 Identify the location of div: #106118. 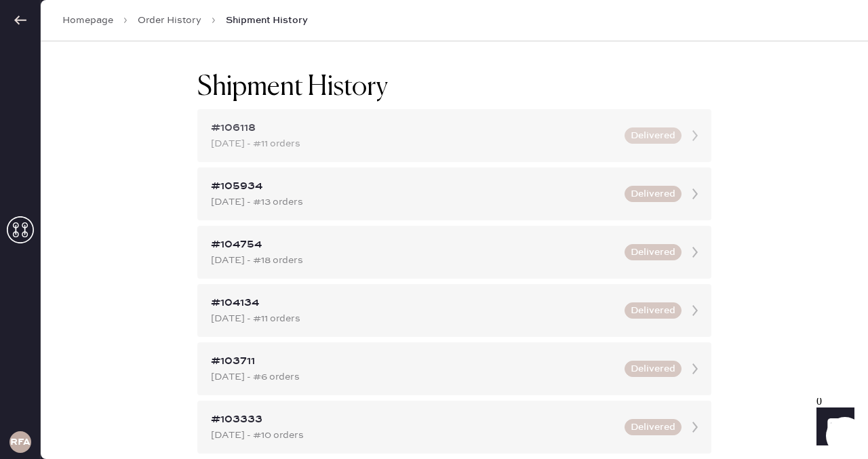
(413, 128).